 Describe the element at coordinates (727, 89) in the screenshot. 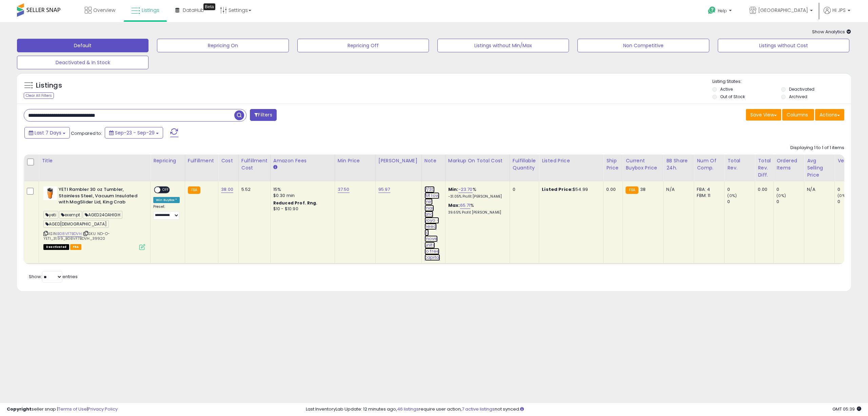

I see `label: Active` at that location.